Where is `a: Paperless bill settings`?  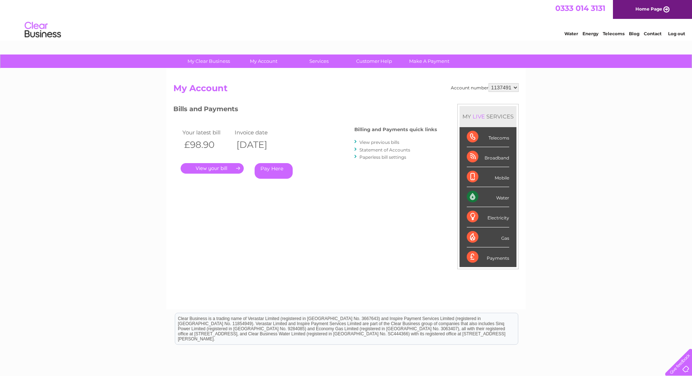
a: Paperless bill settings is located at coordinates (383, 157).